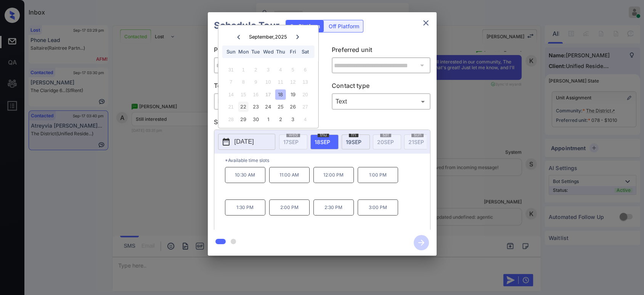  Describe the element at coordinates (268, 51) in the screenshot. I see `div: Wed` at that location.